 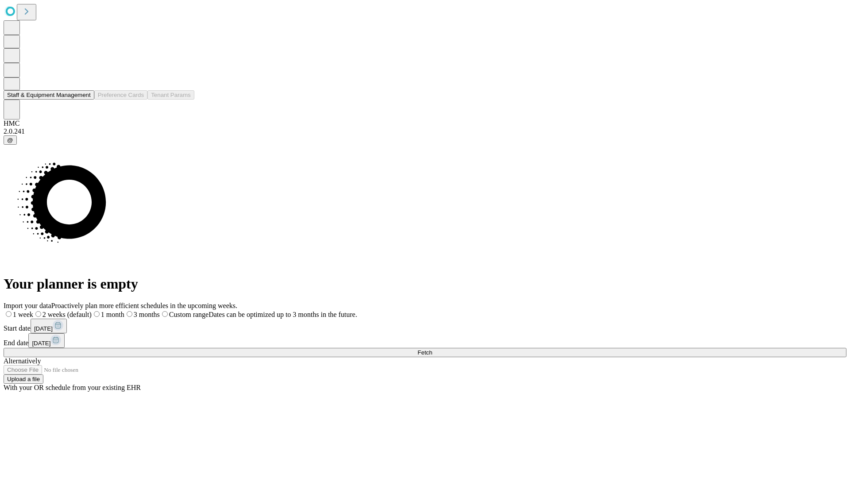 What do you see at coordinates (283, 314) in the screenshot?
I see `span: Dates can be optimized up to 3 months in the future.` at bounding box center [283, 314].